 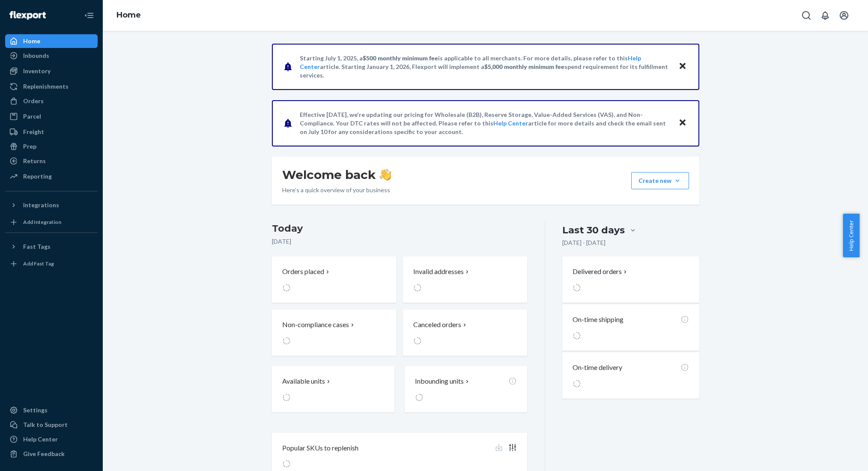 I want to click on a: Inbounds, so click(x=52, y=56).